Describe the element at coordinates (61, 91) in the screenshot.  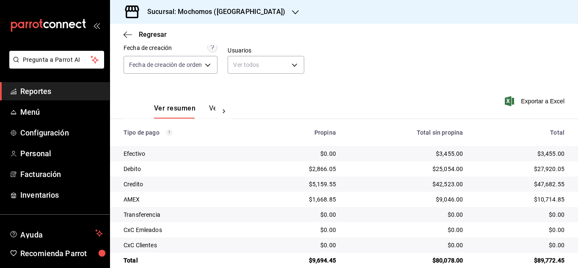
I see `span: Reportes` at that location.